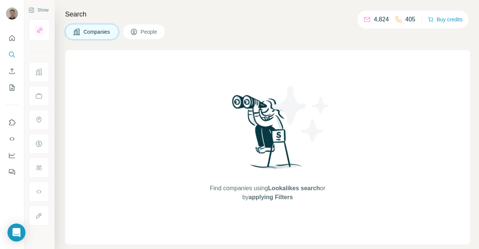 The width and height of the screenshot is (479, 249). I want to click on button: Show, so click(39, 10).